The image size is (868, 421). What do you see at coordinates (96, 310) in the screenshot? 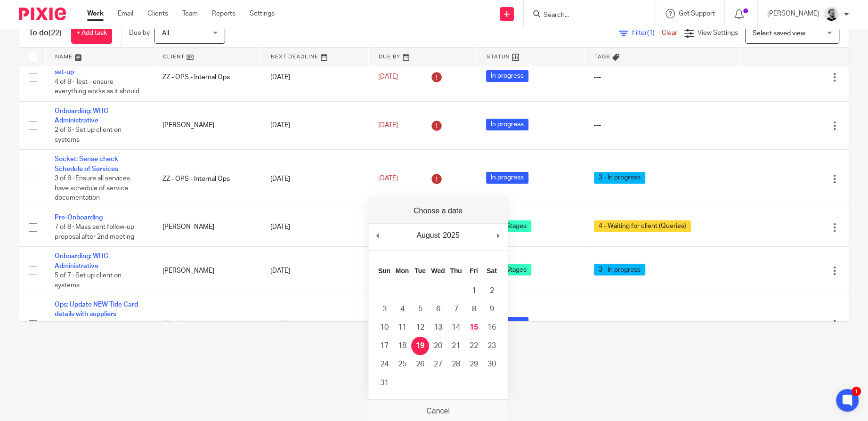
I see `a: Ops: Update NEW Tide Card details with suppliers` at bounding box center [96, 310].